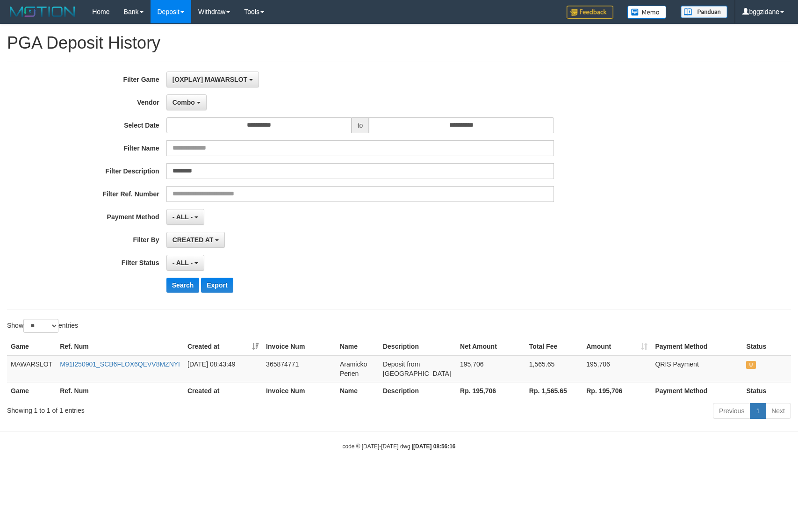 Image resolution: width=798 pixels, height=532 pixels. Describe the element at coordinates (31, 369) in the screenshot. I see `td: MAWARSLOT` at that location.